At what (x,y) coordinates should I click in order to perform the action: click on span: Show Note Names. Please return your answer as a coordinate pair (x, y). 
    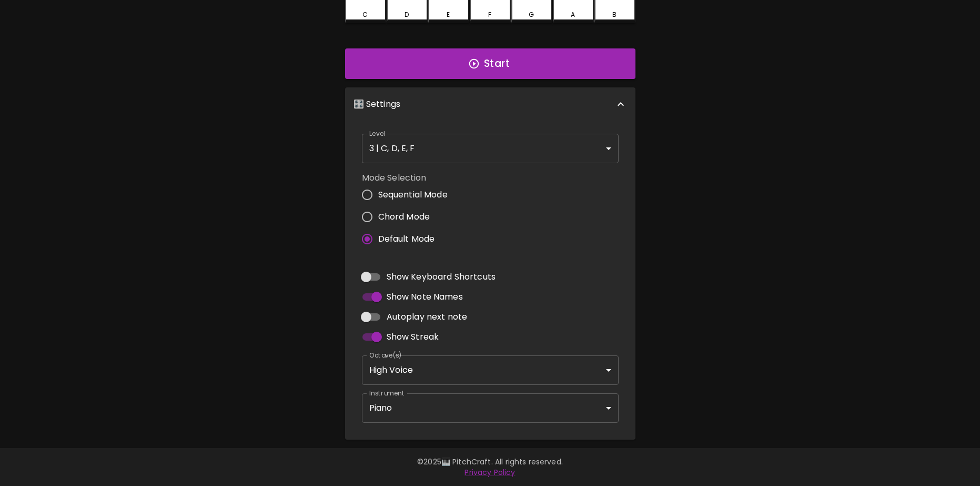
    Looking at the image, I should click on (425, 297).